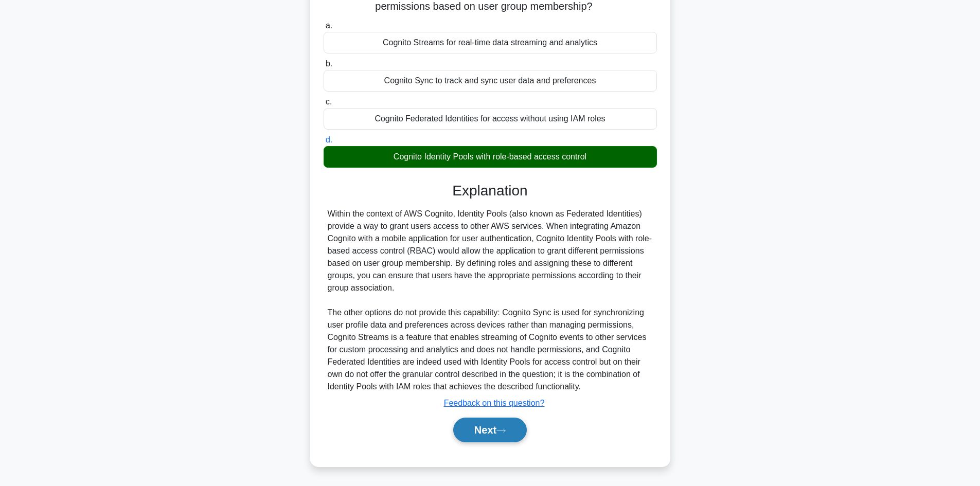  Describe the element at coordinates (491, 191) in the screenshot. I see `h3: Explanation` at that location.